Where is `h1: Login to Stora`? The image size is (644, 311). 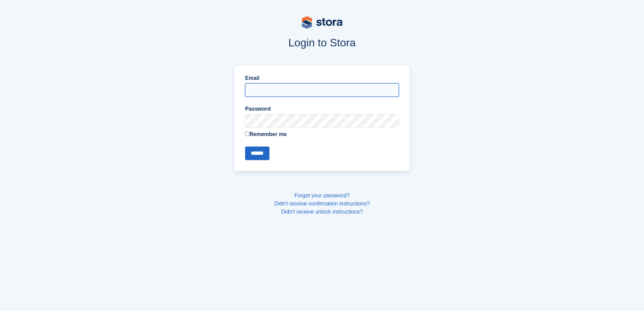
h1: Login to Stora is located at coordinates (322, 43).